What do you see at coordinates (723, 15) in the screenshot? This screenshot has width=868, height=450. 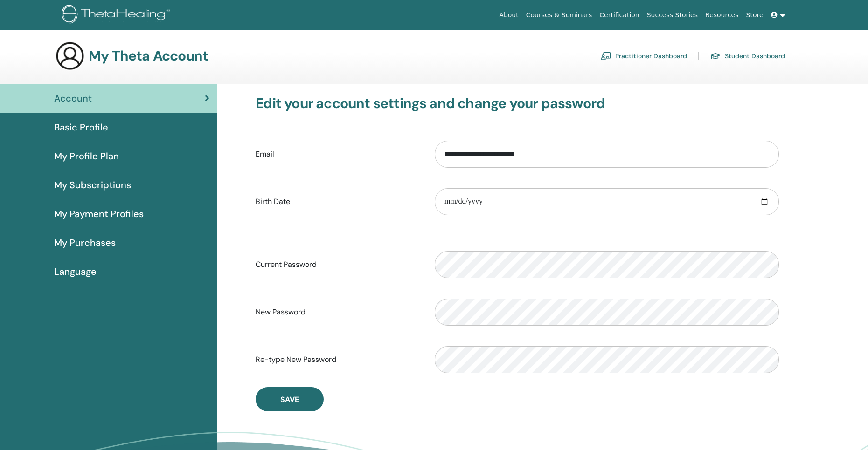 I see `a: Resources` at bounding box center [723, 15].